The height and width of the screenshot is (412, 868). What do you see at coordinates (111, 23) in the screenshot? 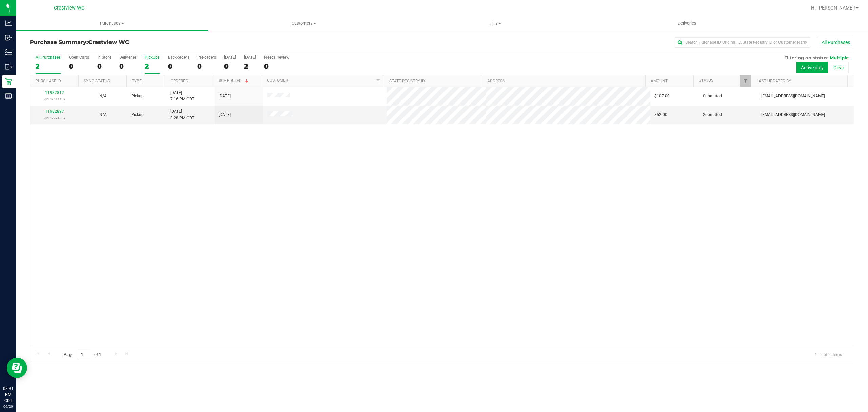
I see `a: Purchases` at bounding box center [111, 23].